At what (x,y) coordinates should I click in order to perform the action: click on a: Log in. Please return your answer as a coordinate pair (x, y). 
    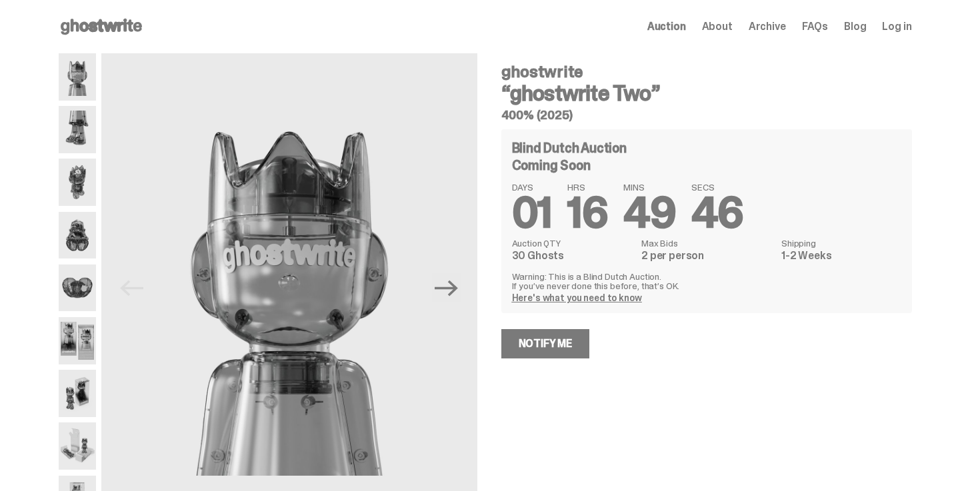
    Looking at the image, I should click on (897, 26).